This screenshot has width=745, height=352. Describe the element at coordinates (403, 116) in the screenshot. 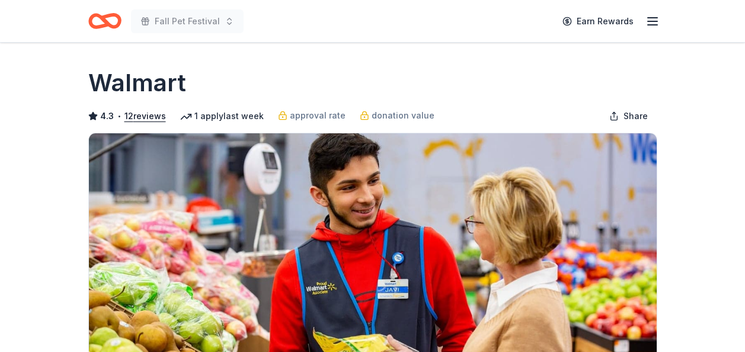

I see `span: donation value` at that location.